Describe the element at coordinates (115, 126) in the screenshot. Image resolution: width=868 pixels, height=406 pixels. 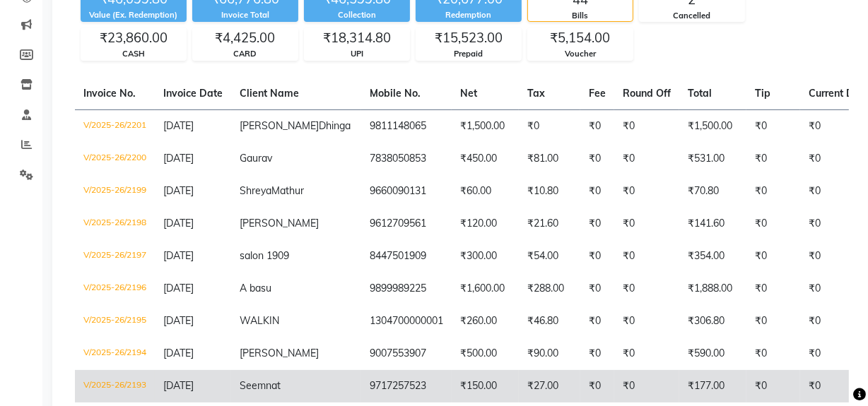
I see `td: V/2025-26/2201` at that location.